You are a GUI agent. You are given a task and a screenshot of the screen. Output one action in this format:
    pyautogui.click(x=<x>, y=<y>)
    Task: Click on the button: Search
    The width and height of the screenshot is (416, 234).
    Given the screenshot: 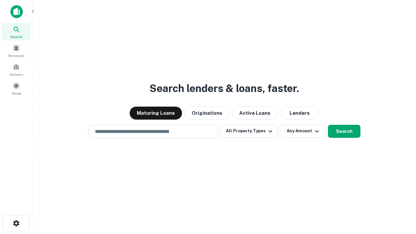 What is the action you would take?
    pyautogui.click(x=344, y=131)
    